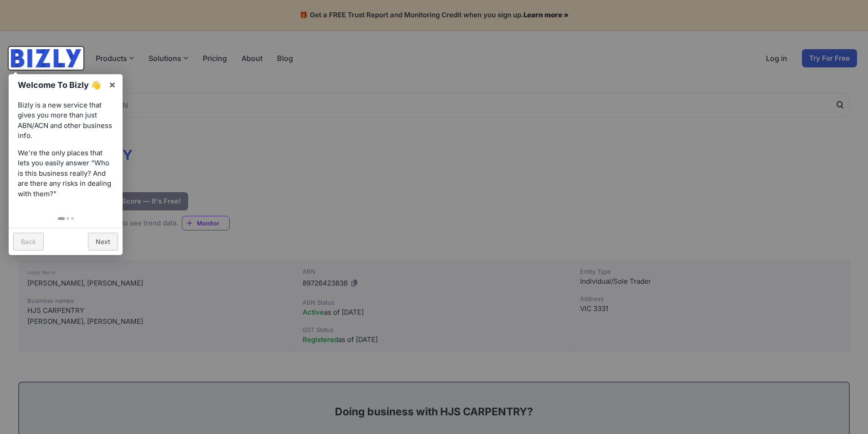 This screenshot has width=868, height=434. What do you see at coordinates (65, 174) in the screenshot?
I see `p: We're the only places that lets you easily answer “Who is this business really? And are there any...` at bounding box center [65, 174].